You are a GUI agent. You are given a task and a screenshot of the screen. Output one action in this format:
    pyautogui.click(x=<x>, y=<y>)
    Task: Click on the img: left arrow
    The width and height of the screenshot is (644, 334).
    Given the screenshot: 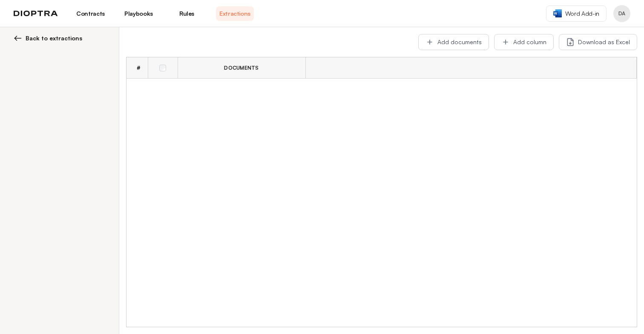 What is the action you would take?
    pyautogui.click(x=18, y=38)
    